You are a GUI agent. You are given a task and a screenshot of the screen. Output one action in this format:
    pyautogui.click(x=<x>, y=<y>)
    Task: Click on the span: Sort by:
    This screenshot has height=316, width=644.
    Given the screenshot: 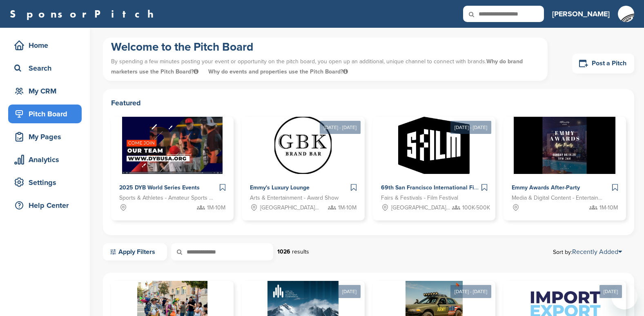 What is the action you would take?
    pyautogui.click(x=587, y=252)
    